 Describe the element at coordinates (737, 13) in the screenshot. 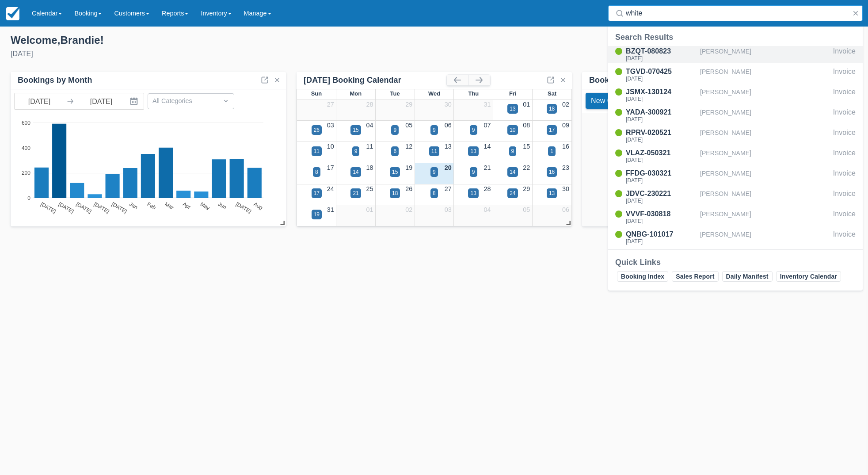

I see `input: Search ( / )` at that location.